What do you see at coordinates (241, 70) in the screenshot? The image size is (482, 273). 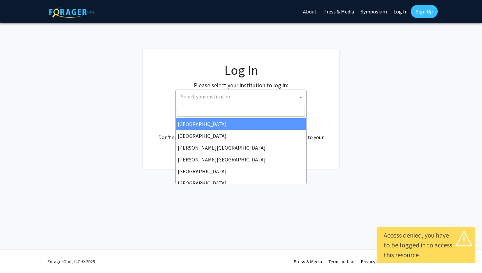 I see `h1: Log In` at bounding box center [241, 70].